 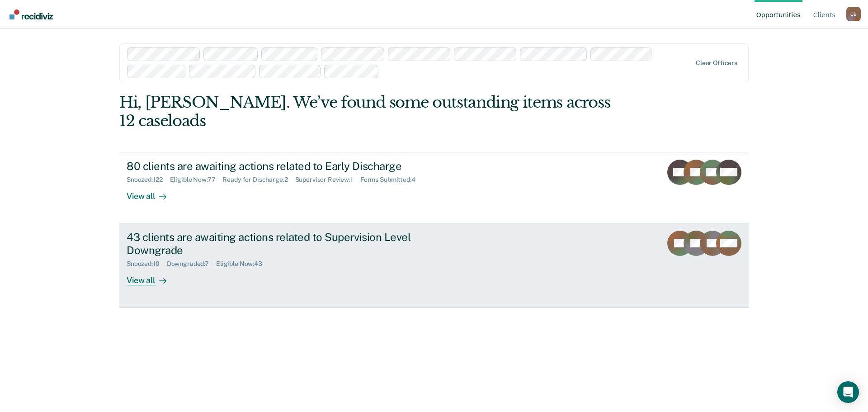 I want to click on div: 80 clients are awaiting actions related to Early Discharge, so click(x=285, y=166).